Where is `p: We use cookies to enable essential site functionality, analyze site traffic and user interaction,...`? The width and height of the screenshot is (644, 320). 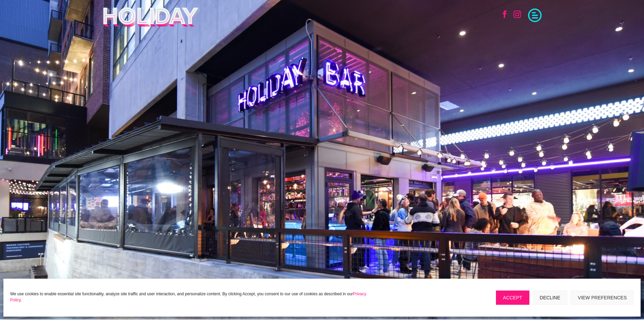 p: We use cookies to enable essential site functionality, analyze site traffic and user interaction,... is located at coordinates (192, 297).